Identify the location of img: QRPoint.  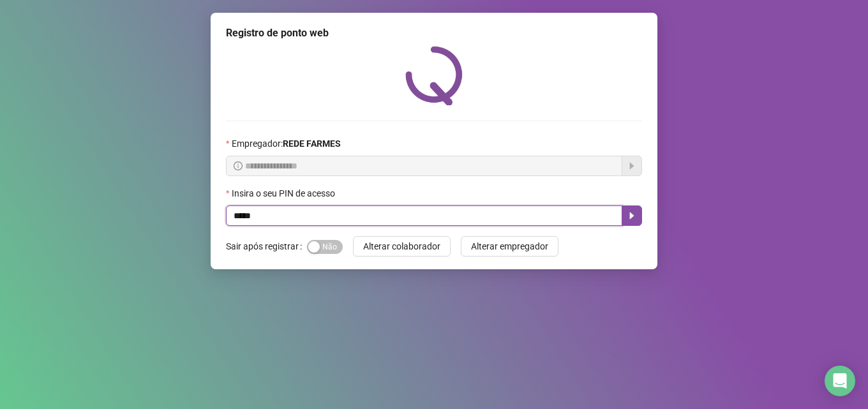
(434, 75).